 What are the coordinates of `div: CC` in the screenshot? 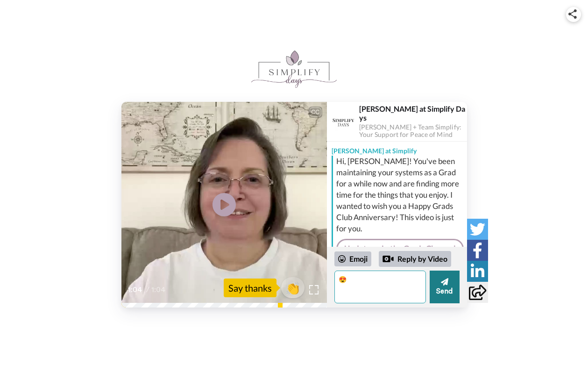 It's located at (315, 112).